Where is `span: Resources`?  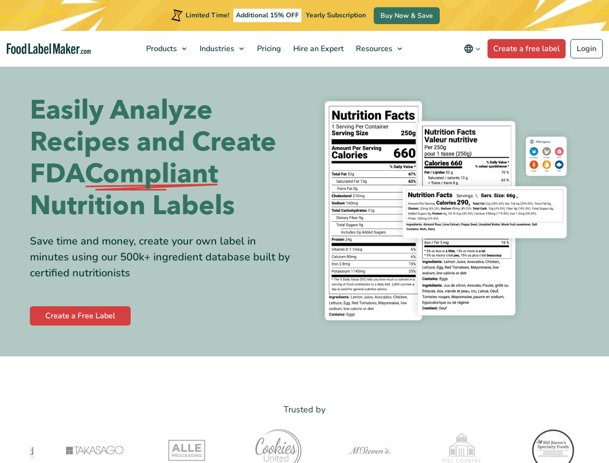 span: Resources is located at coordinates (373, 49).